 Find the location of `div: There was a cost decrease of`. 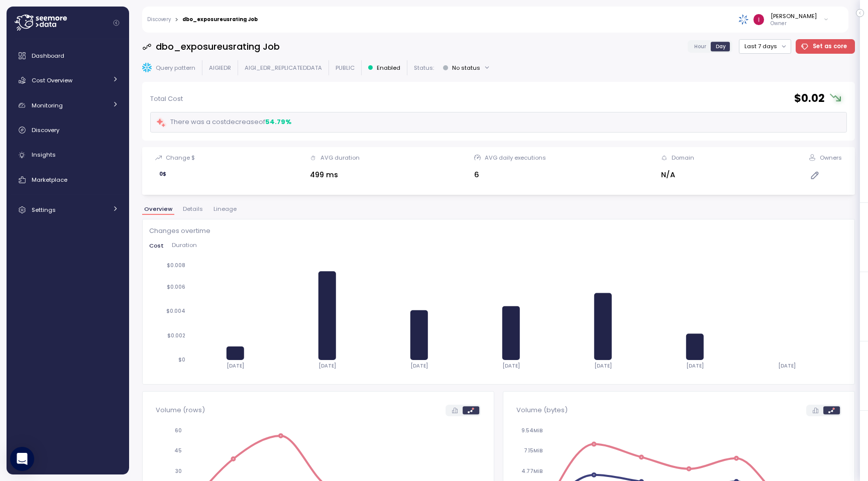

div: There was a cost decrease of is located at coordinates (224, 122).